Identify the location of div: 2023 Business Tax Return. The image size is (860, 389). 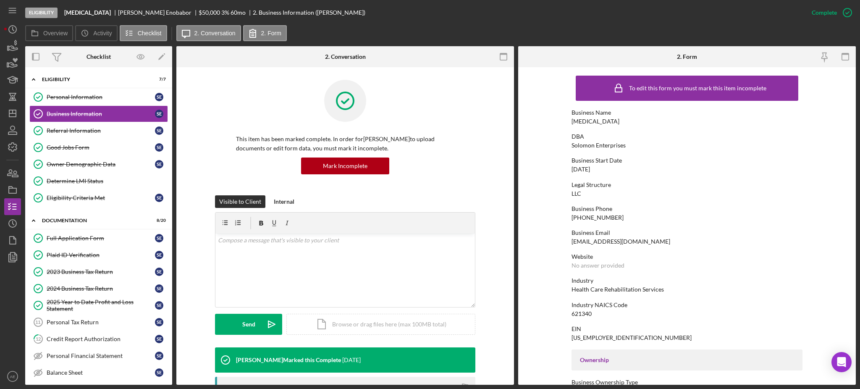
(101, 272).